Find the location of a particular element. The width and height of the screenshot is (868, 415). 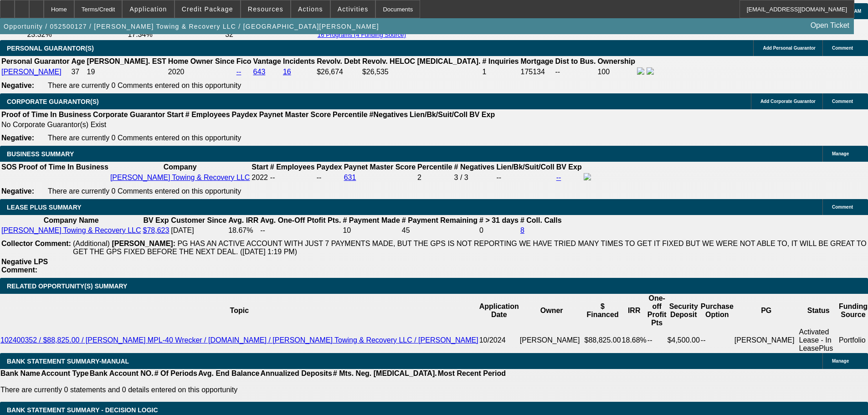

td: 18.67% is located at coordinates (243, 230).